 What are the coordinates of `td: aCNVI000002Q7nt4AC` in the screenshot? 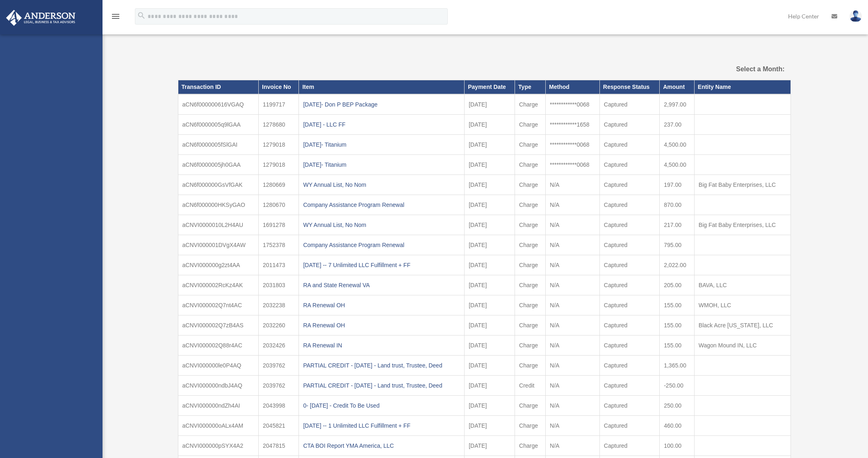 It's located at (218, 305).